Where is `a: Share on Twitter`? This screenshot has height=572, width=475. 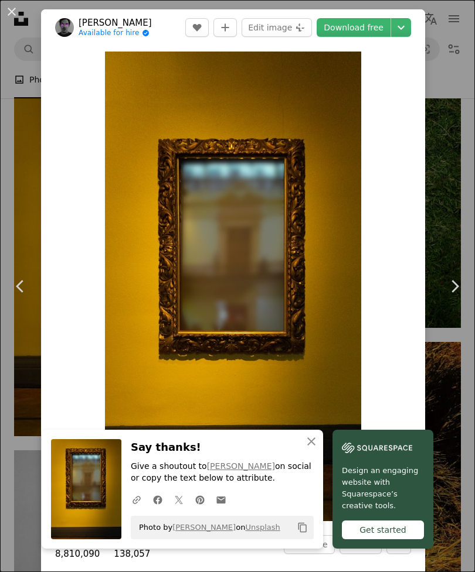
a: Share on Twitter is located at coordinates (179, 500).